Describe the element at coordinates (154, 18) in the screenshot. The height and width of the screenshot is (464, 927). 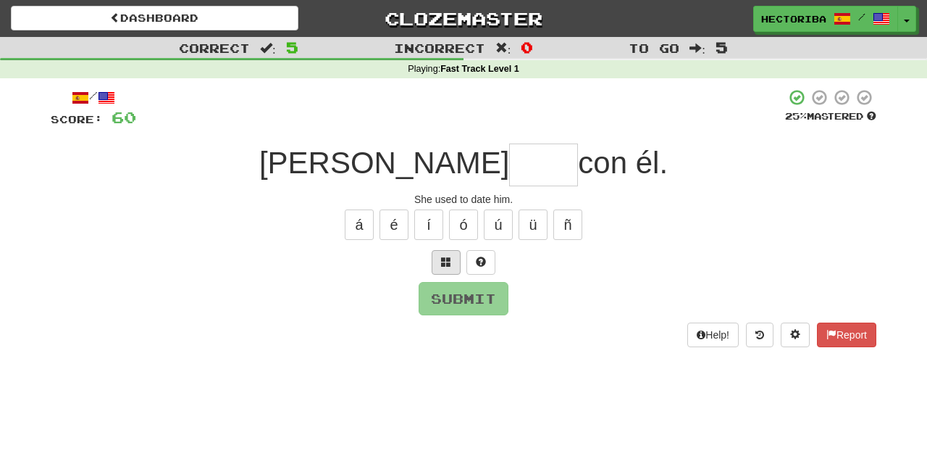
I see `a: Dashboard` at that location.